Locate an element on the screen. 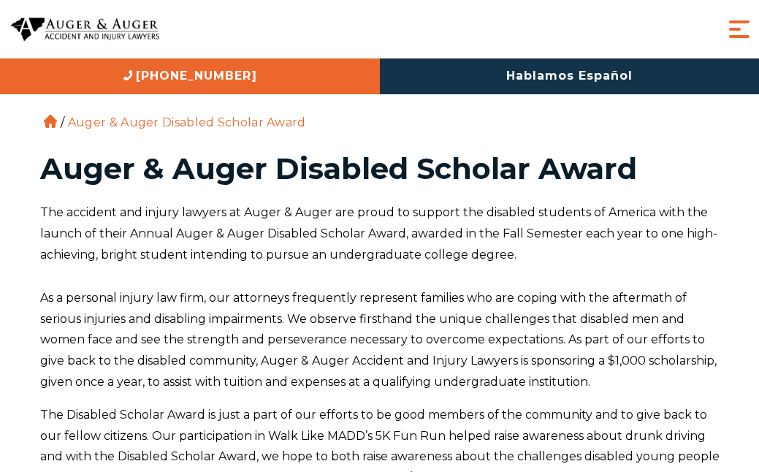  button: Menu is located at coordinates (739, 29).